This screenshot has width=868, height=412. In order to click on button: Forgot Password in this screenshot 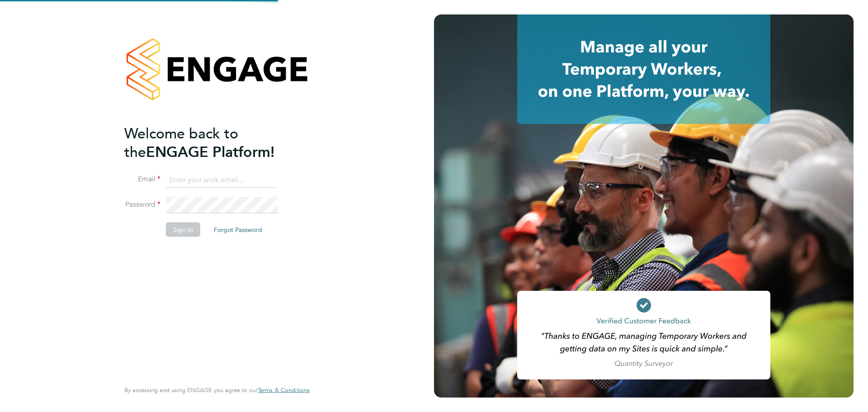, I will do `click(238, 229)`.